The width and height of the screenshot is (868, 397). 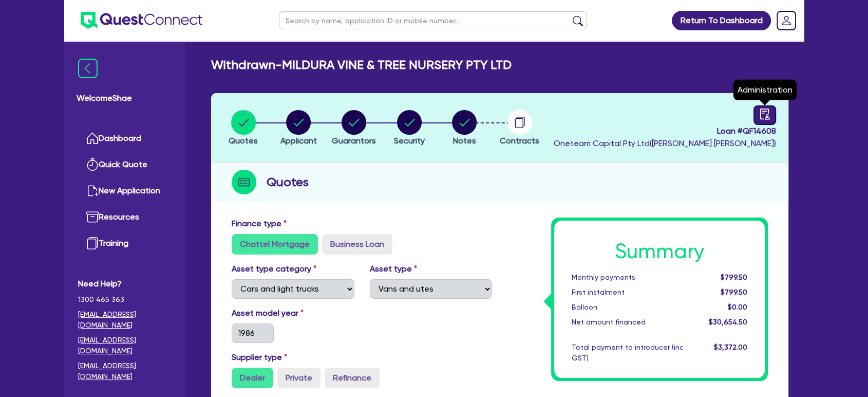 What do you see at coordinates (357, 244) in the screenshot?
I see `label: Business Loan` at bounding box center [357, 244].